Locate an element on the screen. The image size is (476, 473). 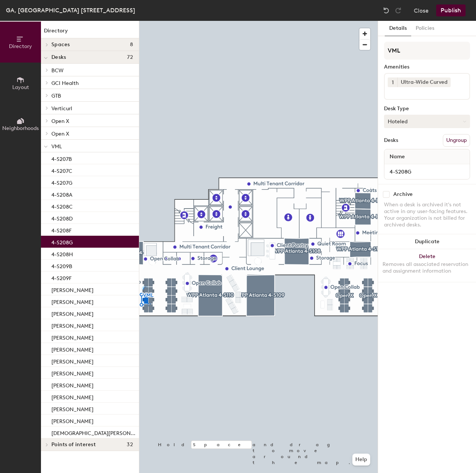
button: Hoteled is located at coordinates (427, 122).